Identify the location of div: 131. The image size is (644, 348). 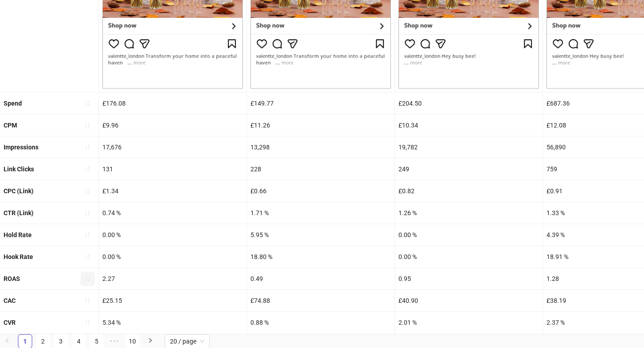
(173, 169).